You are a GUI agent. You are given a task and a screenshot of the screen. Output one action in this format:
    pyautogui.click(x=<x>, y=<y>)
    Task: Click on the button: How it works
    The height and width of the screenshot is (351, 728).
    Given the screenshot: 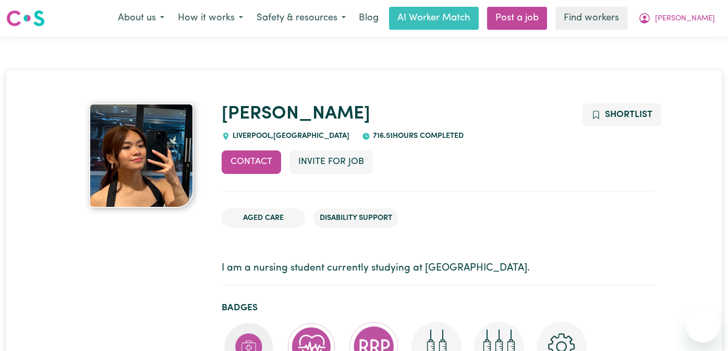 What is the action you would take?
    pyautogui.click(x=210, y=18)
    